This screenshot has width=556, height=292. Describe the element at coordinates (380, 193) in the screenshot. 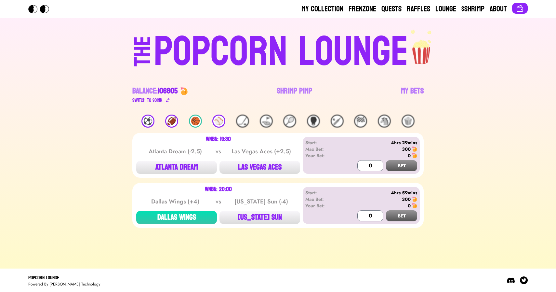

I see `div: 4hrs 59mins` at that location.